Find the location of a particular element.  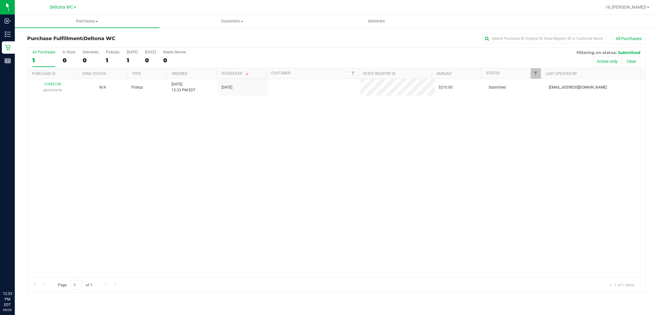

inline-svg: Reports is located at coordinates (8, 61).